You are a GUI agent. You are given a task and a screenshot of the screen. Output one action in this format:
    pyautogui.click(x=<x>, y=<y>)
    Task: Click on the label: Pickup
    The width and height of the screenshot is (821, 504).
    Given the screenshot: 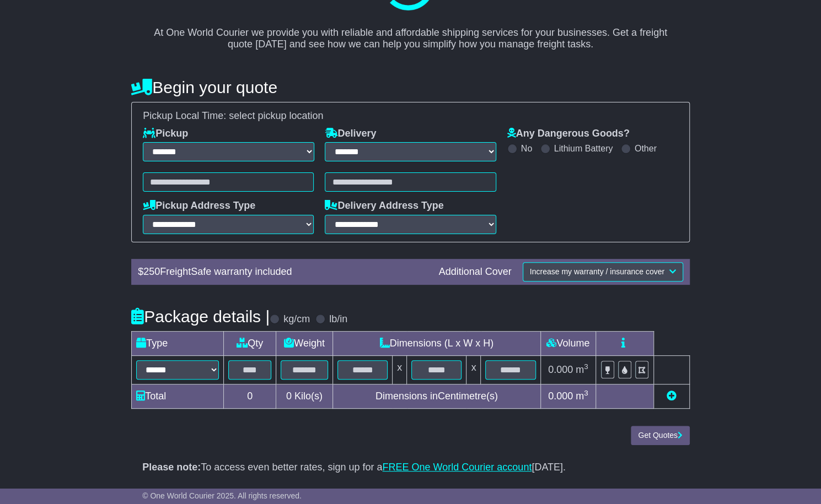 What is the action you would take?
    pyautogui.click(x=165, y=134)
    